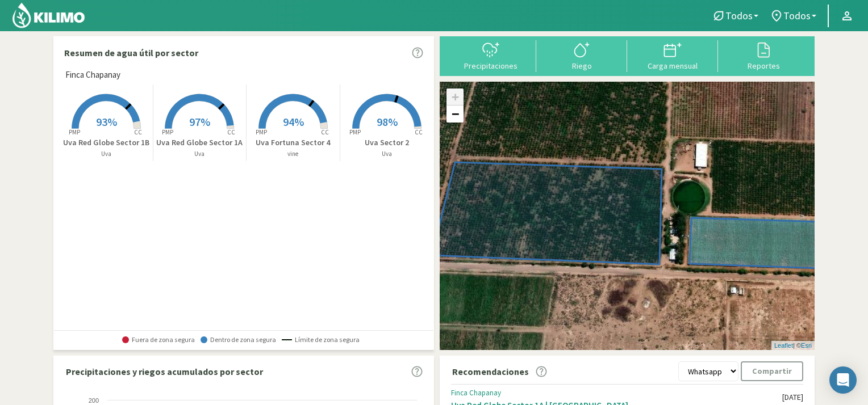 The width and height of the screenshot is (868, 405). I want to click on span: Finca Chapanay, so click(92, 75).